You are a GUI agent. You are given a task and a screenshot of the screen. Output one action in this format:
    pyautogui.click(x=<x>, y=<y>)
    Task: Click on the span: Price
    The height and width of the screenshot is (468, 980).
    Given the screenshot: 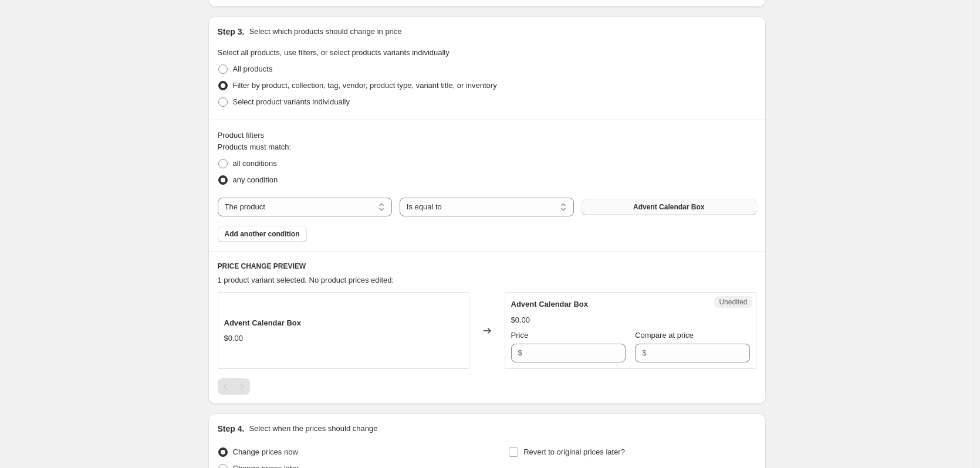 What is the action you would take?
    pyautogui.click(x=520, y=335)
    